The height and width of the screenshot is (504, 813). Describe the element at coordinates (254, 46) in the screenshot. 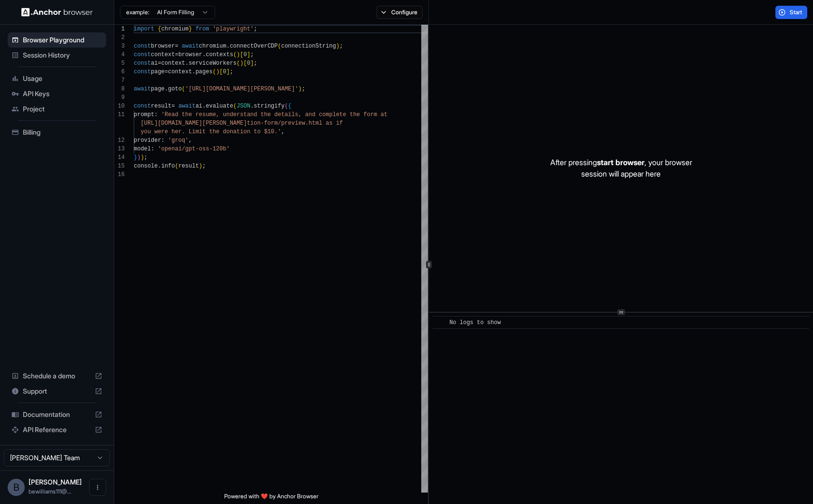

I see `span: connectOverCDP` at that location.